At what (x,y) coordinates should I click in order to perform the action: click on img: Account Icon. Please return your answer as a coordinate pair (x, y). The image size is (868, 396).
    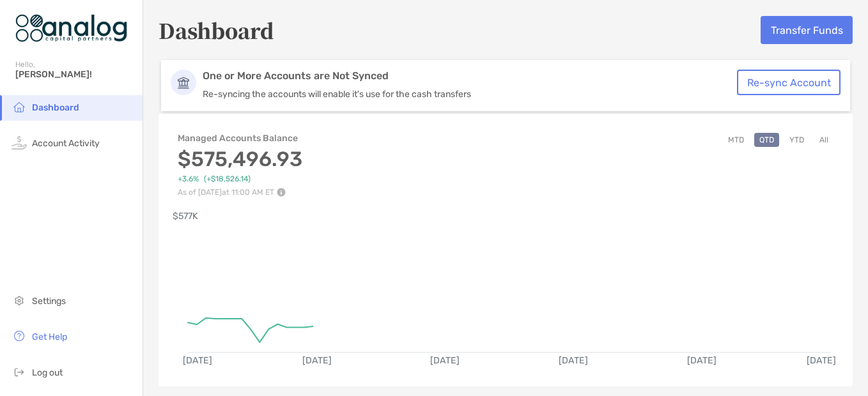
    Looking at the image, I should click on (184, 83).